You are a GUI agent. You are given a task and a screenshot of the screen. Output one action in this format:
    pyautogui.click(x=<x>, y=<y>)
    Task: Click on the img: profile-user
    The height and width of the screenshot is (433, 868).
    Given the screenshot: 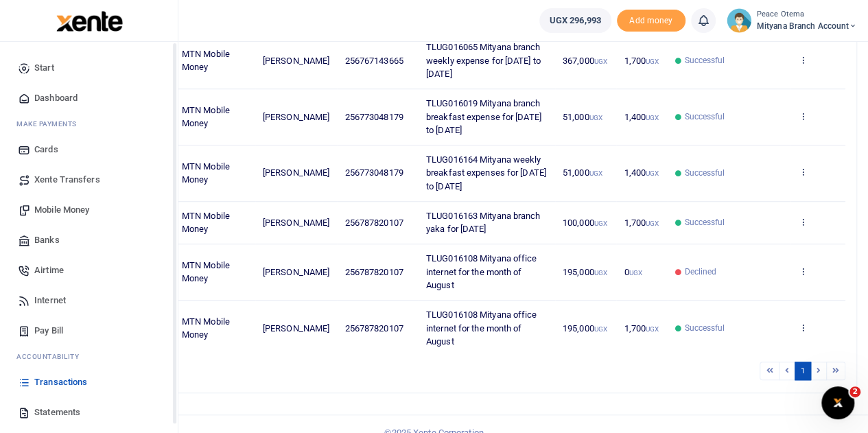 What is the action you would take?
    pyautogui.click(x=740, y=21)
    